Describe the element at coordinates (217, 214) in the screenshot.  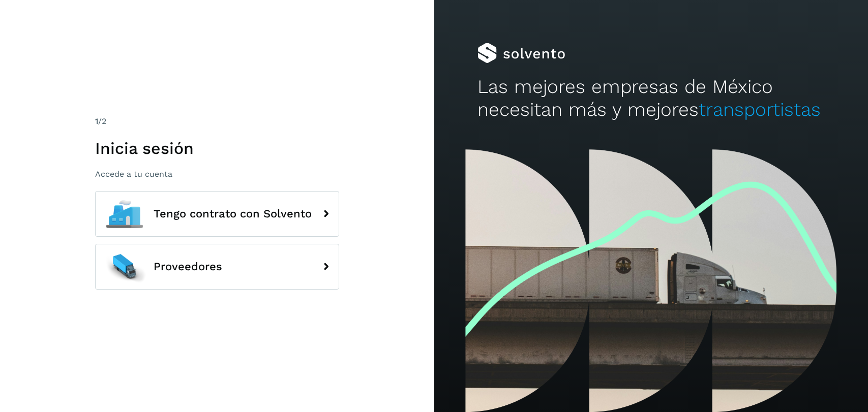
I see `button: Tengo contrato con Solvento` at that location.